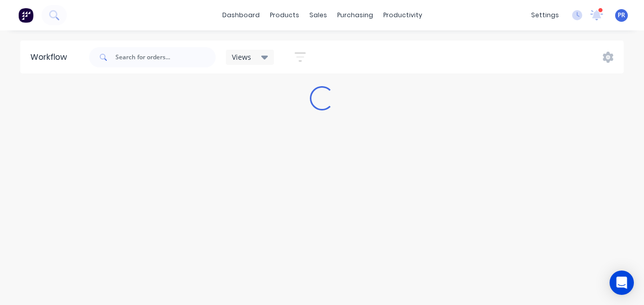 This screenshot has width=644, height=305. Describe the element at coordinates (403, 15) in the screenshot. I see `div: productivity` at that location.